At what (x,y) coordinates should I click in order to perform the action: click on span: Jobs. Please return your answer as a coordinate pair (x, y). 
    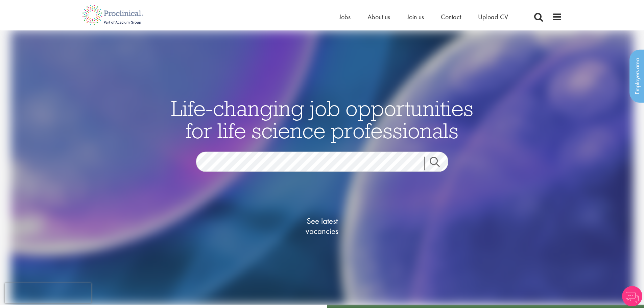
    Looking at the image, I should click on (345, 17).